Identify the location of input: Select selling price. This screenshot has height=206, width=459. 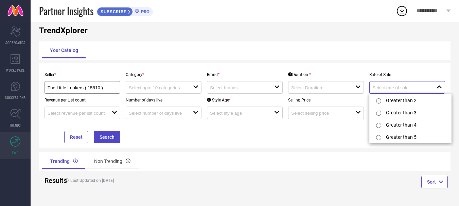
(320, 113).